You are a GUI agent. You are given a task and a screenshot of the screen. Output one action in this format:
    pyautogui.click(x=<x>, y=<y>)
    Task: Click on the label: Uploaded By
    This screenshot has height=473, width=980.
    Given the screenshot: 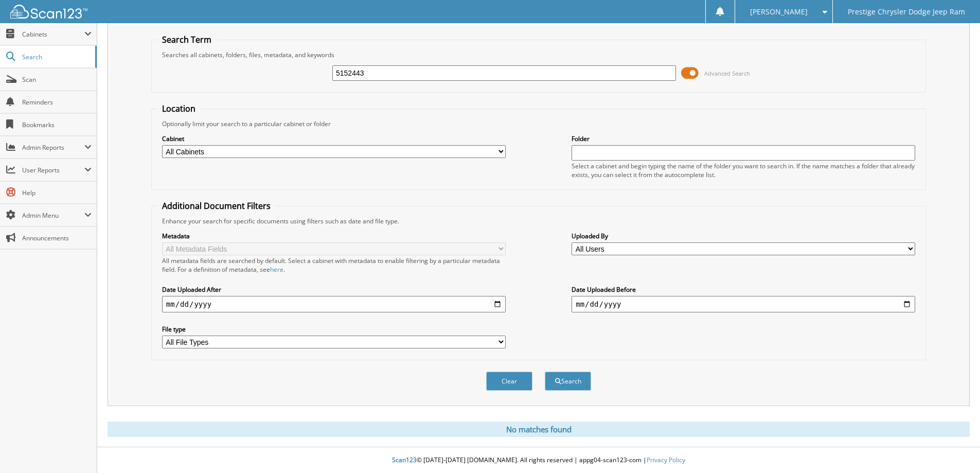 What is the action you would take?
    pyautogui.click(x=743, y=236)
    